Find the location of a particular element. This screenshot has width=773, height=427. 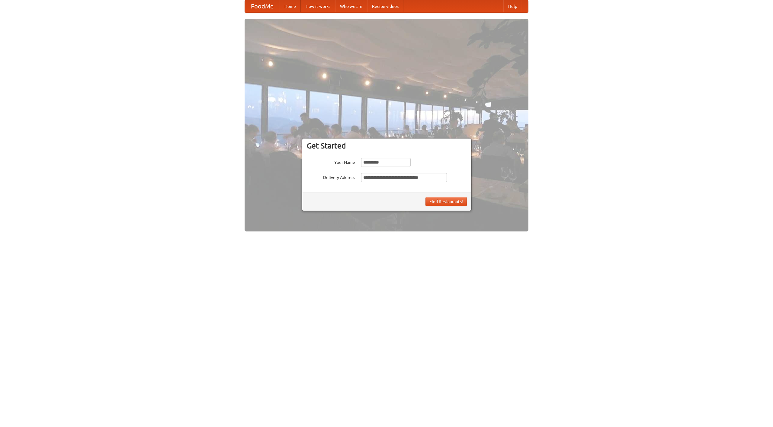

button: Find Restaurants! is located at coordinates (446, 202).